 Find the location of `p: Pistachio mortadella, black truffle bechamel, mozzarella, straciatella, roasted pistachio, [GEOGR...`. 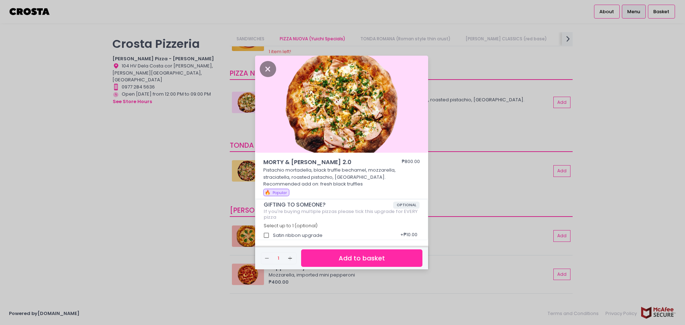

p: Pistachio mortadella, black truffle bechamel, mozzarella, straciatella, roasted pistachio, [GEOGR... is located at coordinates (342, 177).